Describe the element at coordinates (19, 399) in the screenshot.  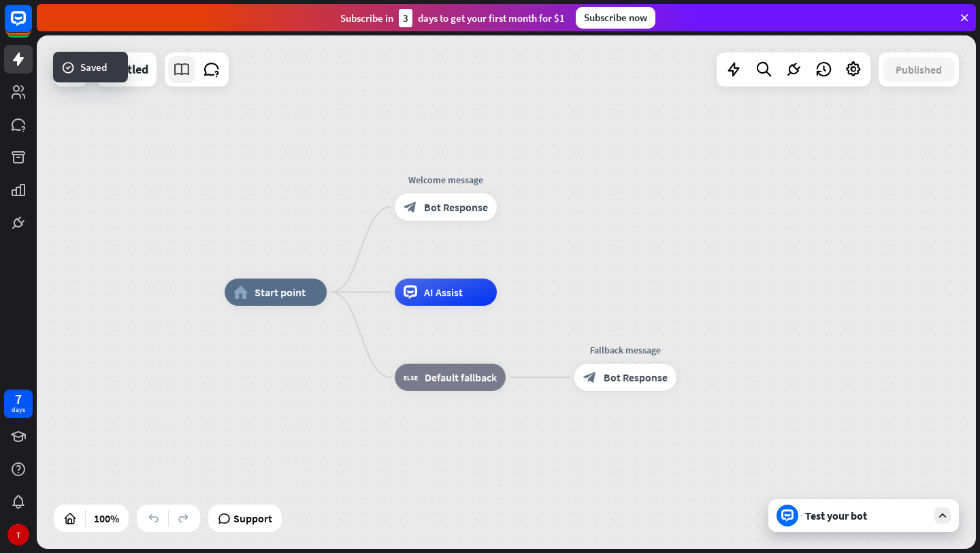
I see `div: 7` at that location.